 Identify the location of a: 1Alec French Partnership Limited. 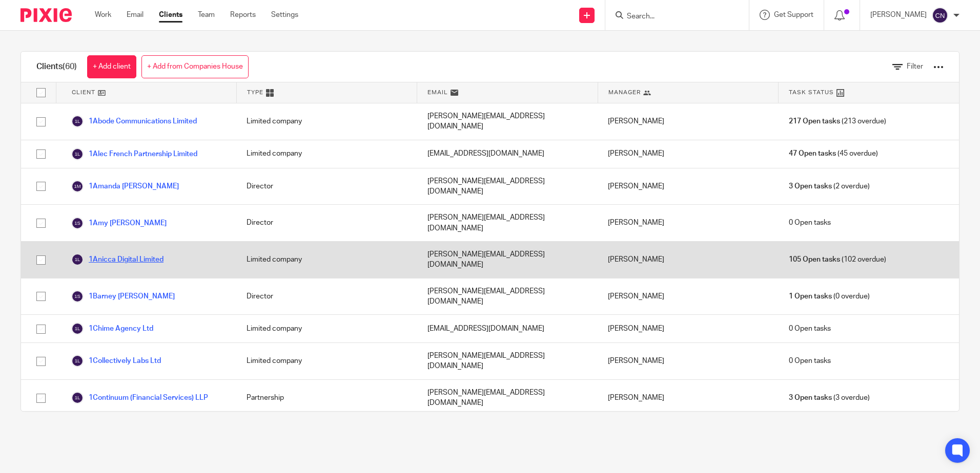
(134, 154).